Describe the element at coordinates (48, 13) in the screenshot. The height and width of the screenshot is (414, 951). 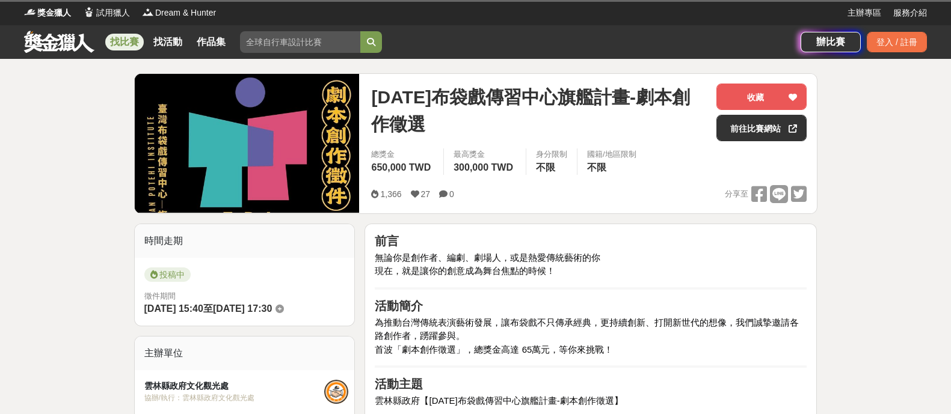
I see `a: Logo獎金獵人` at that location.